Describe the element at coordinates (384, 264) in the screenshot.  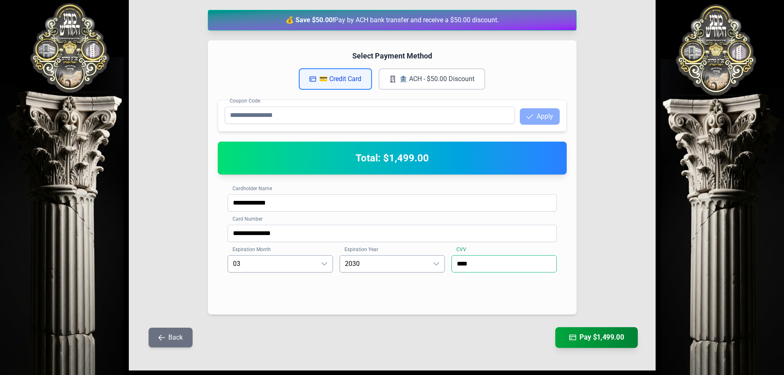
I see `span: 2030` at that location.